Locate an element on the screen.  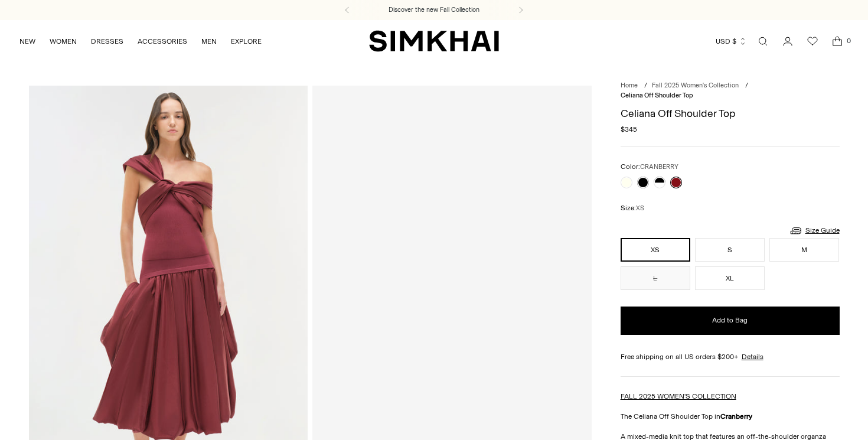
a: WOMEN is located at coordinates (63, 42).